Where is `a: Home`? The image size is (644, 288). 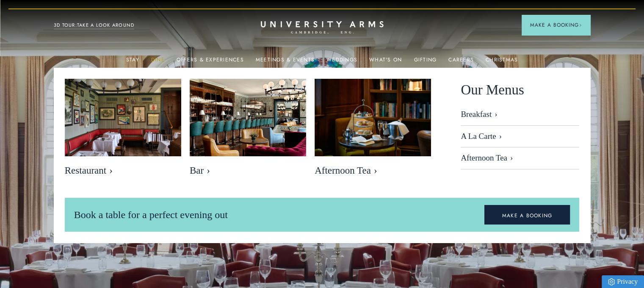
a: Home is located at coordinates (322, 28).